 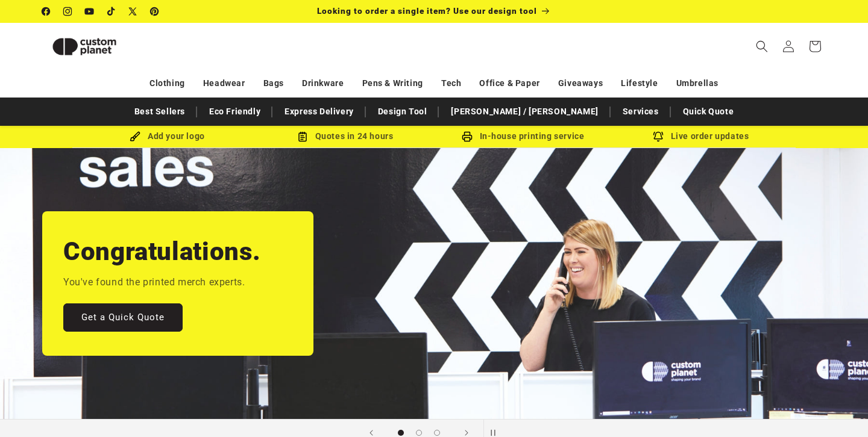 What do you see at coordinates (640, 112) in the screenshot?
I see `a: Services` at bounding box center [640, 112].